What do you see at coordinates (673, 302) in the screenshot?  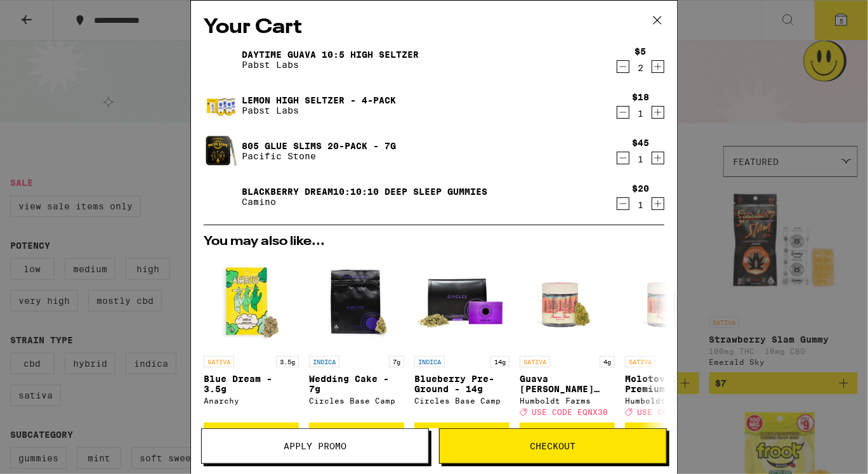 I see `img: Humboldt Farms - Molotov Cocktail Premium - 4g` at bounding box center [673, 302].